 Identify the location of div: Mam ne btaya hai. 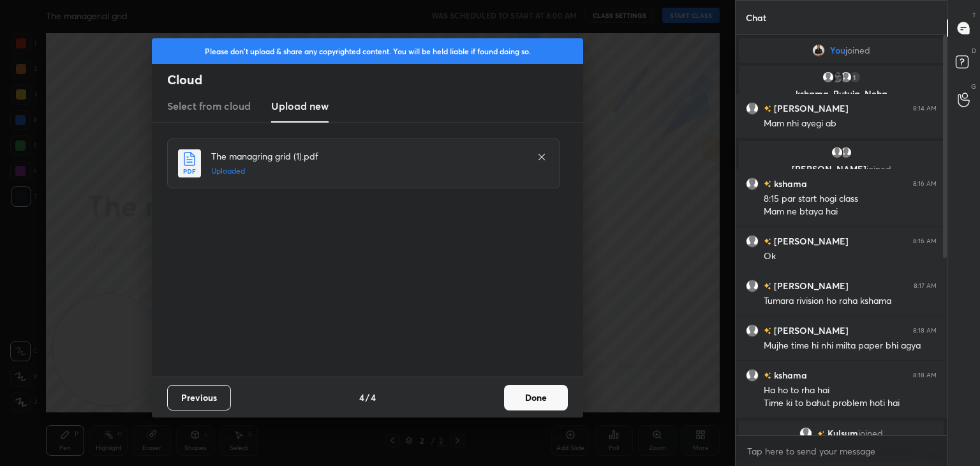
(850, 212).